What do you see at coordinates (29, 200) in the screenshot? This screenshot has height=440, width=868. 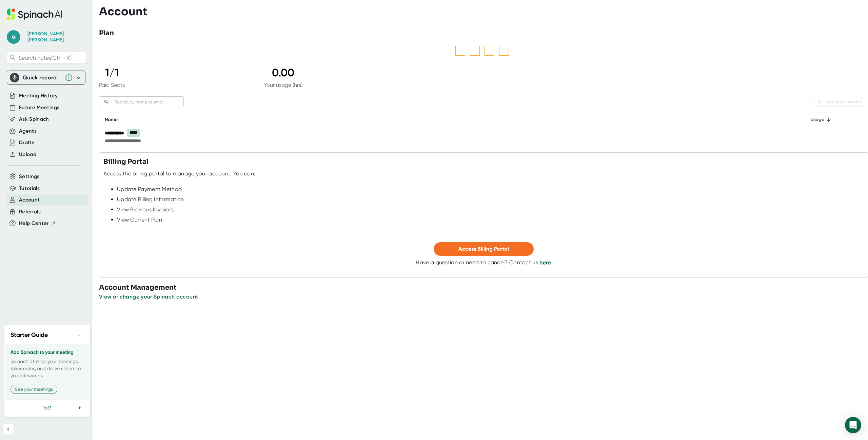 I see `span: Account` at bounding box center [29, 200].